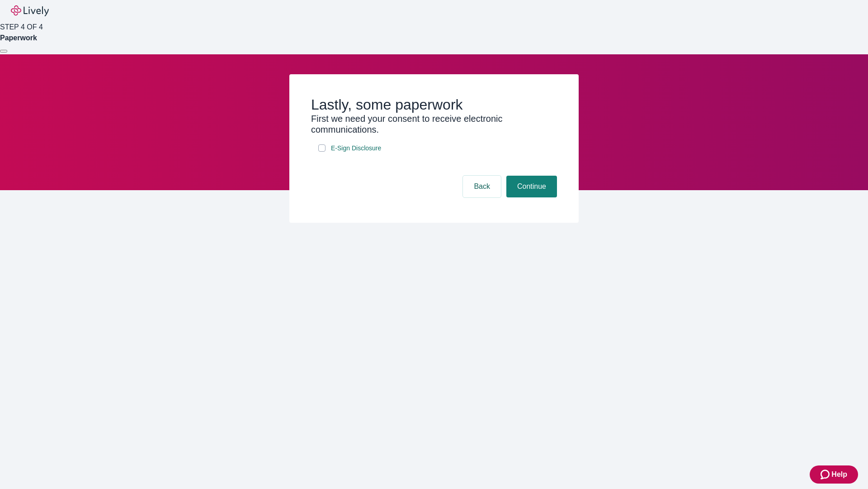 Image resolution: width=868 pixels, height=489 pixels. I want to click on button: Continue, so click(531, 187).